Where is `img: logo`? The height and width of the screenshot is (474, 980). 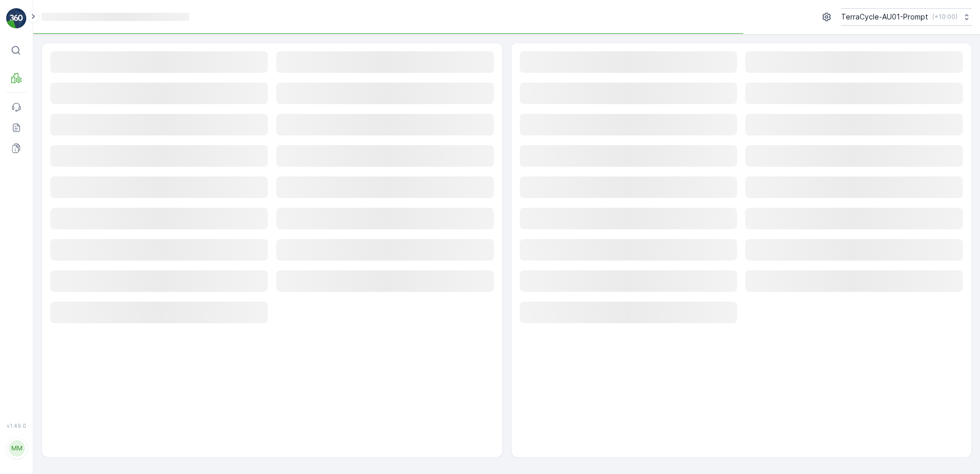
img: logo is located at coordinates (16, 19).